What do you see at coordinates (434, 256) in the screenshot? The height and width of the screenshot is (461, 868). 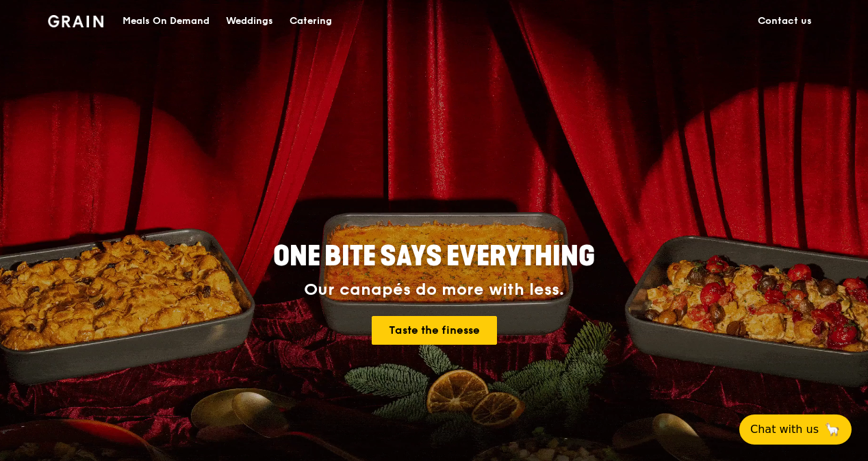 I see `span: ONE BITE SAYS EVERYTHING` at bounding box center [434, 256].